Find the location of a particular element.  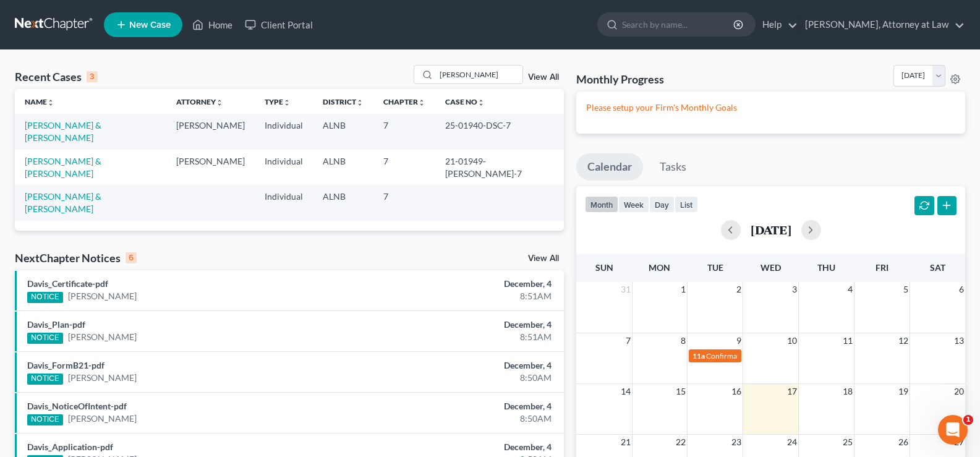

a: Case Nounfold_more is located at coordinates (465, 102).